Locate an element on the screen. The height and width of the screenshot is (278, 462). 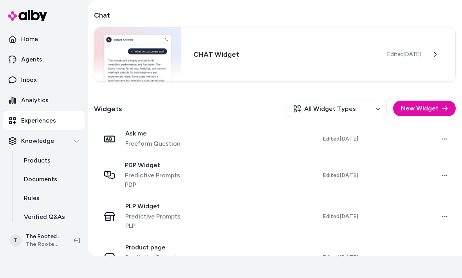
a: Rules is located at coordinates (50, 198).